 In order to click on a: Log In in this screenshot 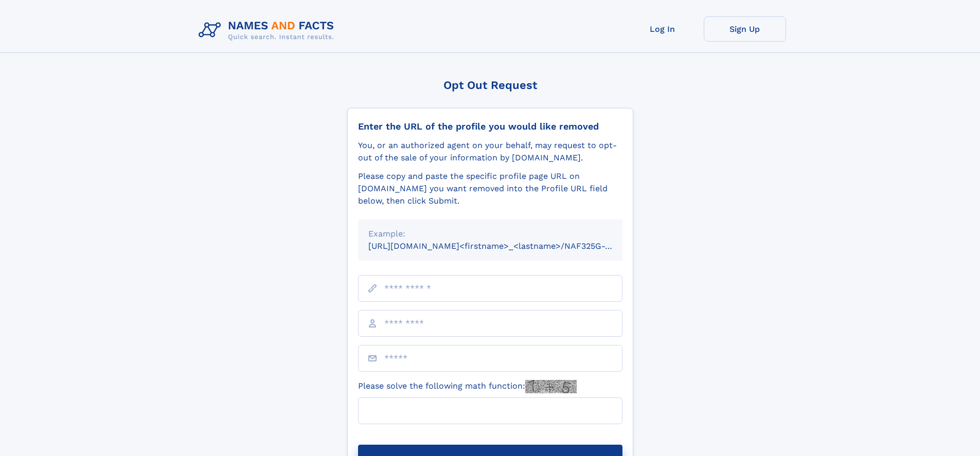, I will do `click(662, 29)`.